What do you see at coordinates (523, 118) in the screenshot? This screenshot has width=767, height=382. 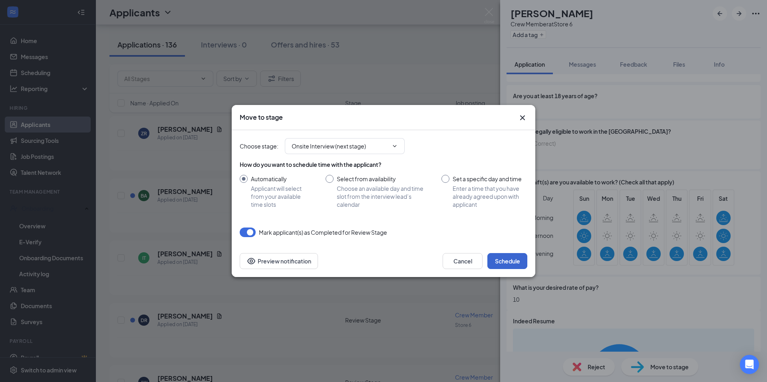 I see `button: Close` at bounding box center [523, 118].